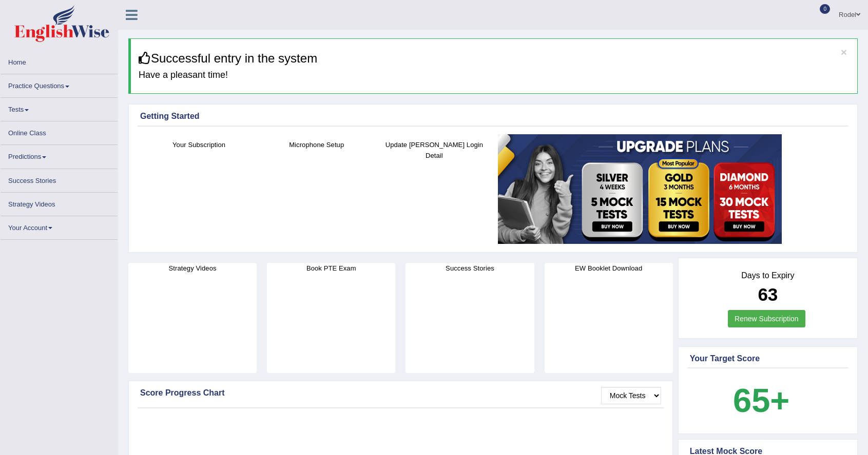 The width and height of the screenshot is (868, 455). Describe the element at coordinates (59, 179) in the screenshot. I see `a: Success Stories` at that location.